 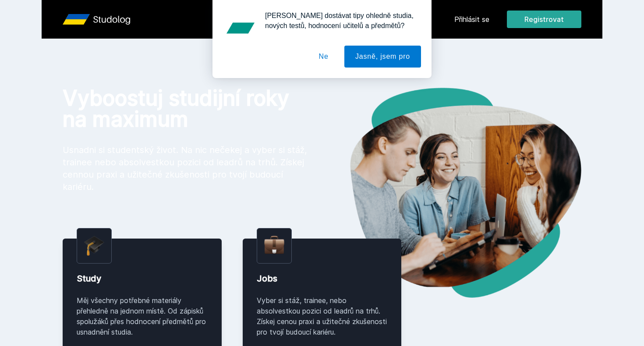 I want to click on h1: Vyboostuj studijní roky na maximum, so click(x=185, y=109).